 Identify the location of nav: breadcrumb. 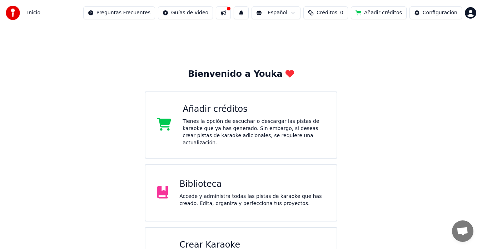
(34, 13).